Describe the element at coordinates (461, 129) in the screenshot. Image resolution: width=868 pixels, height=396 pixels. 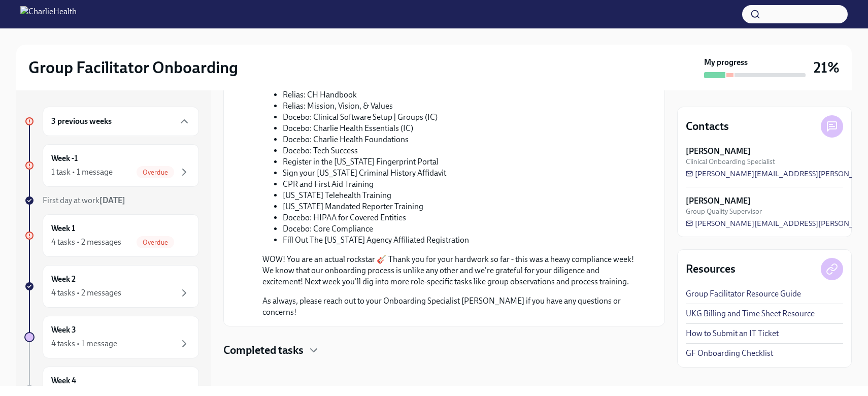
I see `li: Docebo: Charlie Health Essentials (IC)` at that location.